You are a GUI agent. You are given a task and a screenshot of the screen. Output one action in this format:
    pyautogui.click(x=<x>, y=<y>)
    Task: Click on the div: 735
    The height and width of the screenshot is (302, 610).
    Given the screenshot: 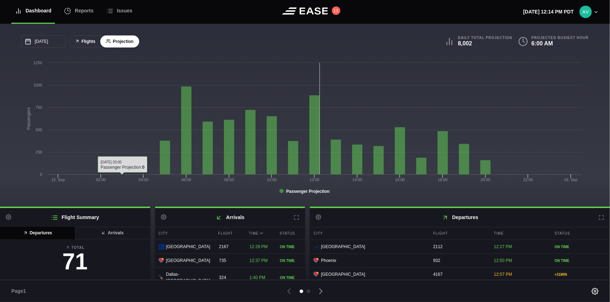 What is the action you would take?
    pyautogui.click(x=230, y=260)
    